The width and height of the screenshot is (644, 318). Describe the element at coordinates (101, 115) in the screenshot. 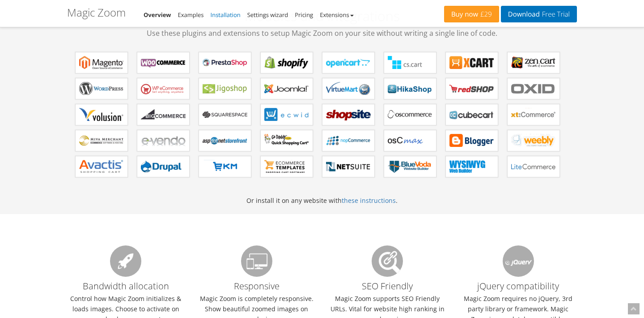

I see `b: Magic Zoom for Volusion` at that location.